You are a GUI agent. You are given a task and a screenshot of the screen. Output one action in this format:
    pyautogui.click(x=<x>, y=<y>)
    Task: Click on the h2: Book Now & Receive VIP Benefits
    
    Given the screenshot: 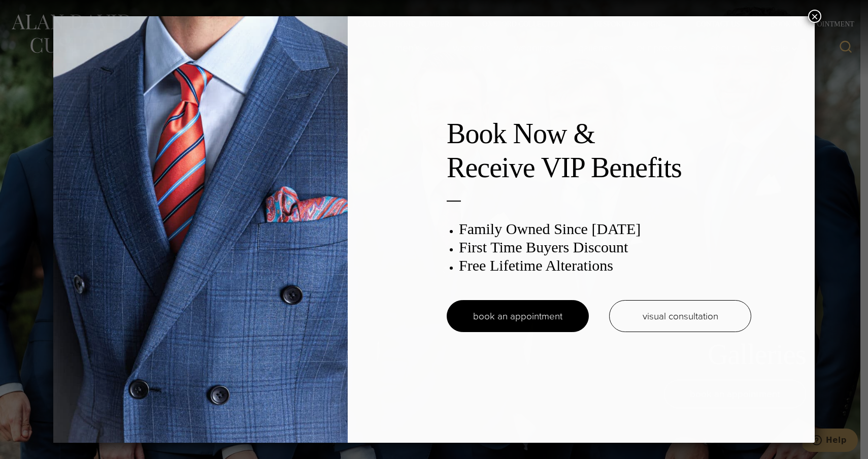 What is the action you would take?
    pyautogui.click(x=599, y=150)
    